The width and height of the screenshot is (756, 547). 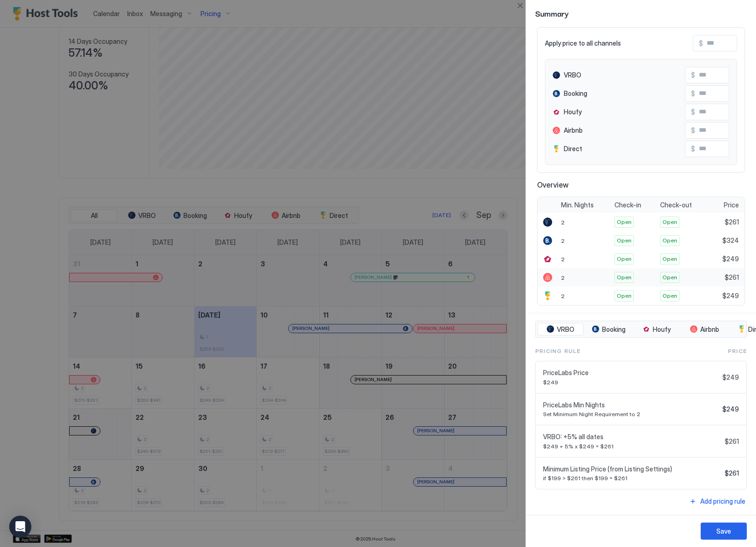 I want to click on div: Add pricing rule, so click(x=723, y=501).